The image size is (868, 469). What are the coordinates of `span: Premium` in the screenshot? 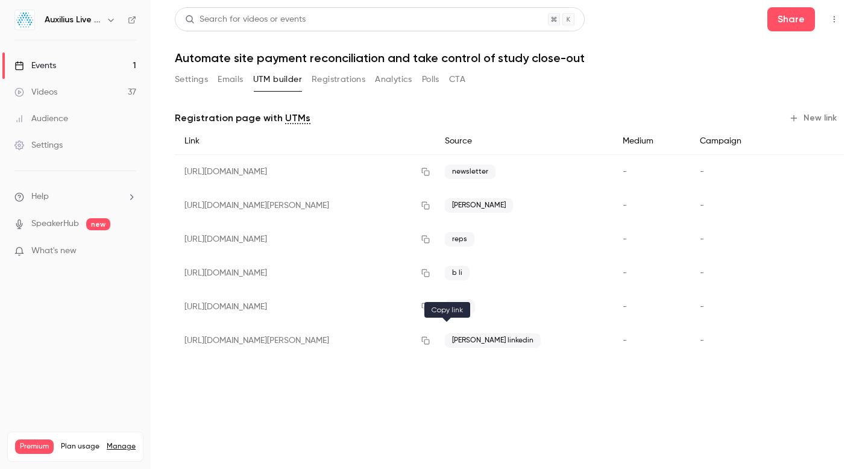 It's located at (35, 447).